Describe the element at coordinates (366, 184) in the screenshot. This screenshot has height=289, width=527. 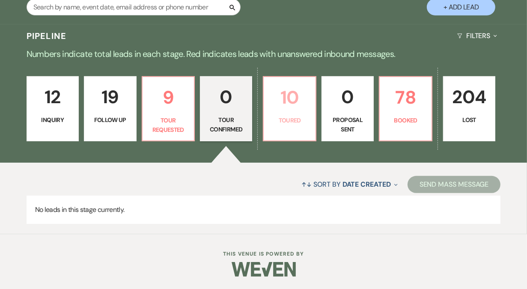
I see `span: Date Created` at that location.